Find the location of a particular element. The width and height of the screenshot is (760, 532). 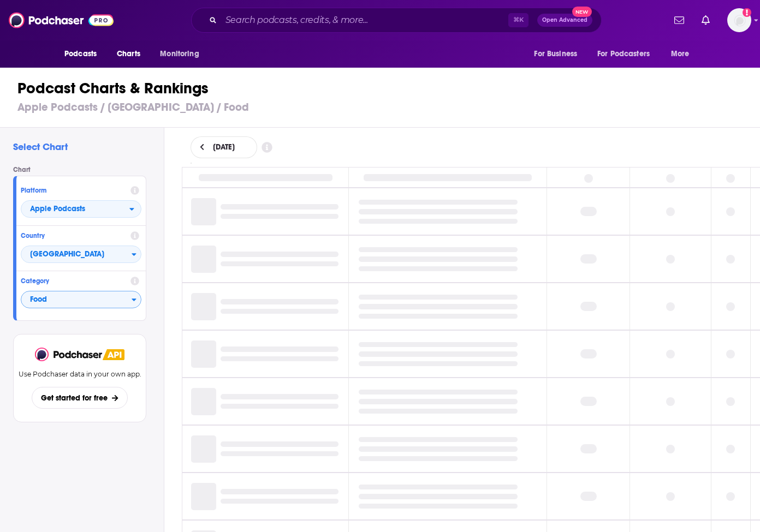

button: Get started for free is located at coordinates (79, 398).